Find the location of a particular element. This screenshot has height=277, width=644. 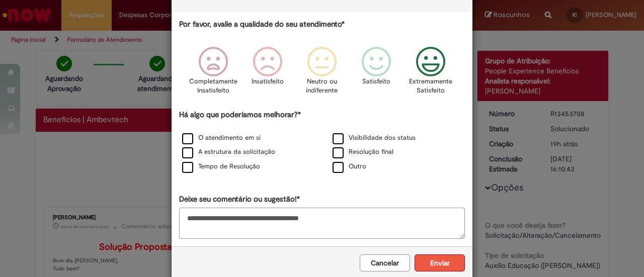

label: Por favor, avalie a qualidade do seu atendimento* is located at coordinates (262, 24).